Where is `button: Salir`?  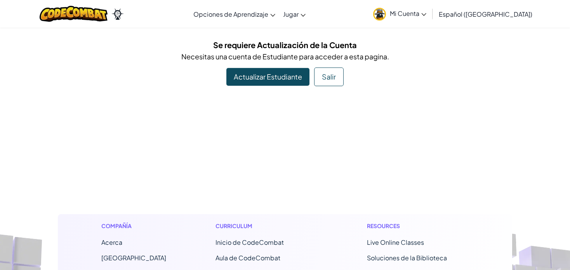 button: Salir is located at coordinates (329, 77).